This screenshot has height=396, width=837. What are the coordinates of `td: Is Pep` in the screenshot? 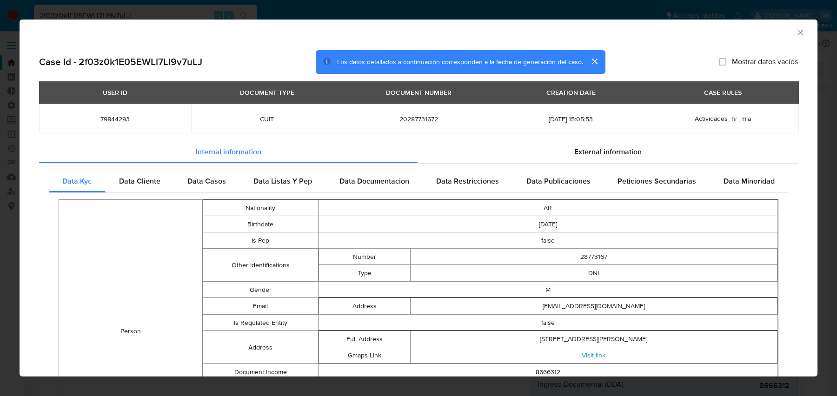 It's located at (260, 240).